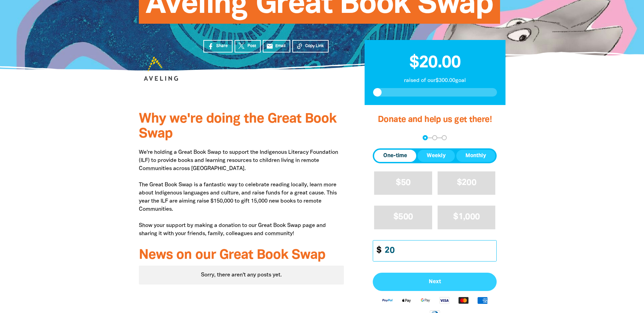  What do you see at coordinates (406, 300) in the screenshot?
I see `img: Apple Pay logo` at bounding box center [406, 300].